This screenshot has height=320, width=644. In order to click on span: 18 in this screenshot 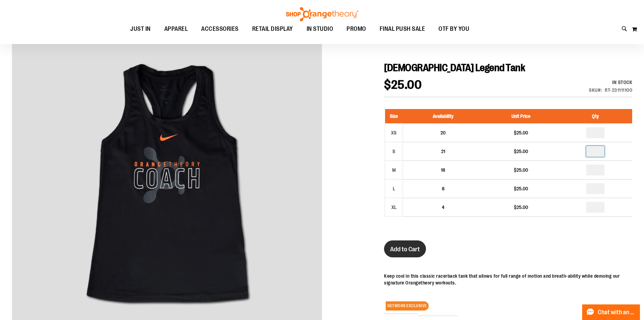, I will do `click(442, 170)`.